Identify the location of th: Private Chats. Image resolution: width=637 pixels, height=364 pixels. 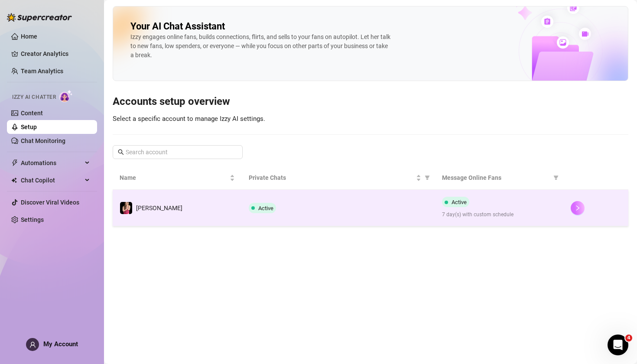
(338, 177).